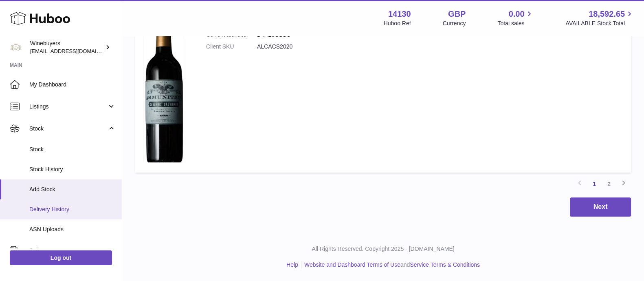 Image resolution: width=644 pixels, height=281 pixels. What do you see at coordinates (456, 14) in the screenshot?
I see `strong: GBP` at bounding box center [456, 14].